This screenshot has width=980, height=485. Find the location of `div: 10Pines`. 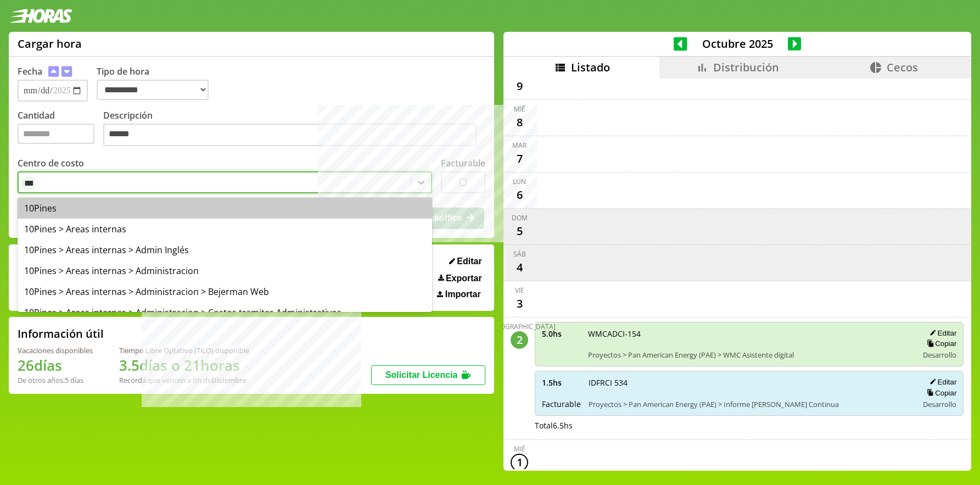

div: 10Pines is located at coordinates (224, 209).